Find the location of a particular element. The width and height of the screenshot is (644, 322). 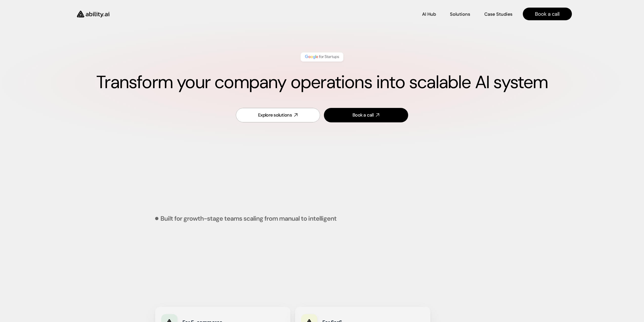

p: Solutions is located at coordinates (460, 14).